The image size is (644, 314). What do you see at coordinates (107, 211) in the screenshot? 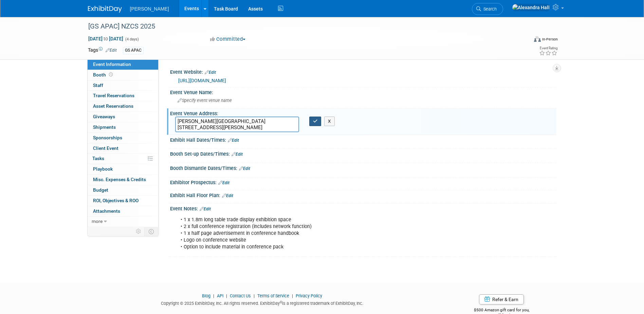
I see `span: Attachments` at bounding box center [107, 211].